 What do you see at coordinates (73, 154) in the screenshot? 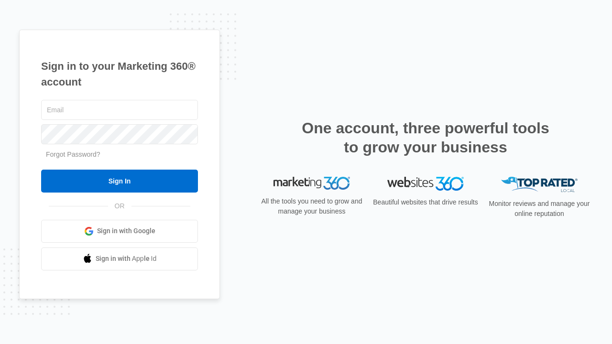
I see `a: Forgot Password?` at bounding box center [73, 154].